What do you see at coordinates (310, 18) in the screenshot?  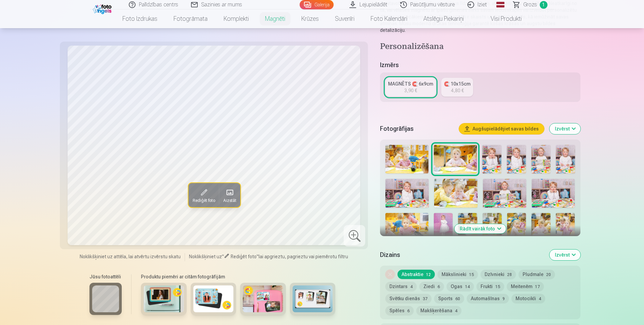 I see `a: Krūzes` at bounding box center [310, 18].